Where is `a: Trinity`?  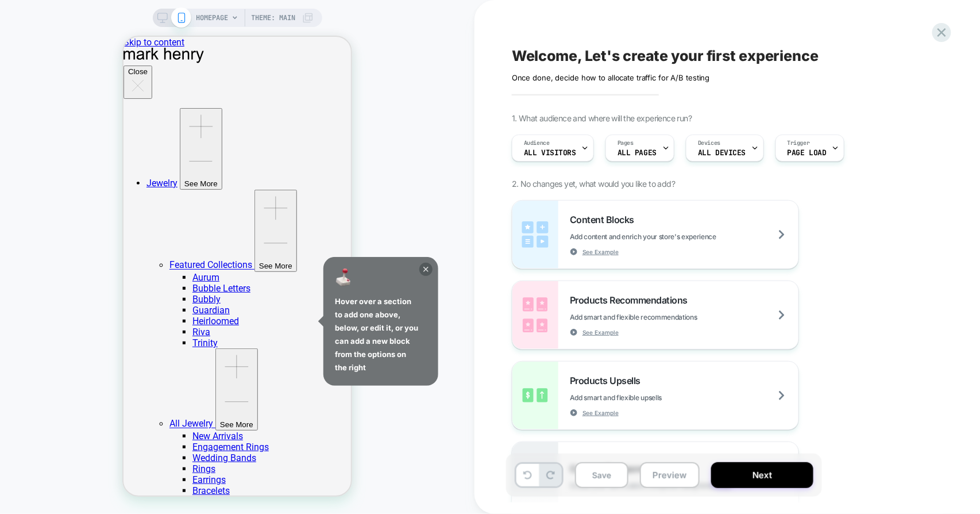 a: Trinity is located at coordinates (82, 306).